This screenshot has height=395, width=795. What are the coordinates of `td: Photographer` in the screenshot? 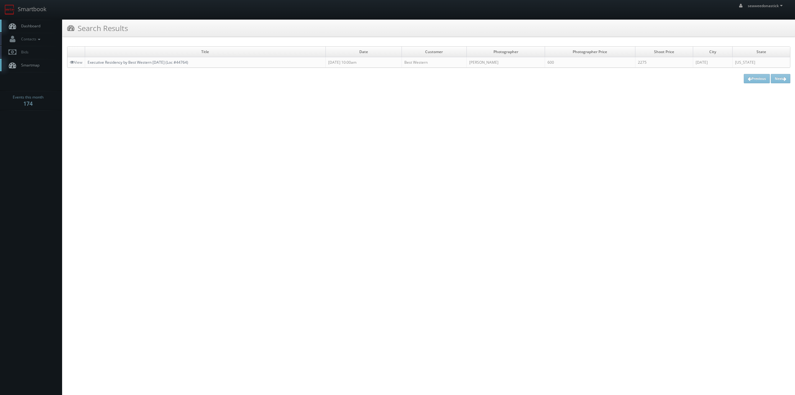 It's located at (505, 52).